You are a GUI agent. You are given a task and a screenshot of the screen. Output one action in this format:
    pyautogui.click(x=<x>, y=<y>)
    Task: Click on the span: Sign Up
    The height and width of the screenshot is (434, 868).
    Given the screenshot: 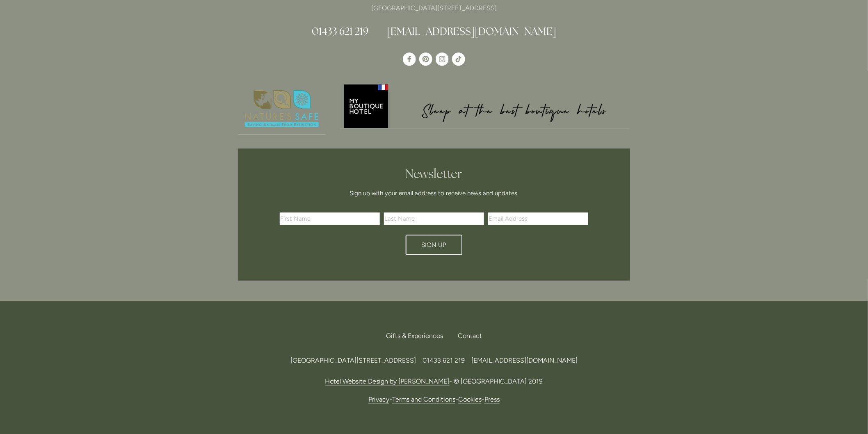 What is the action you would take?
    pyautogui.click(x=434, y=245)
    